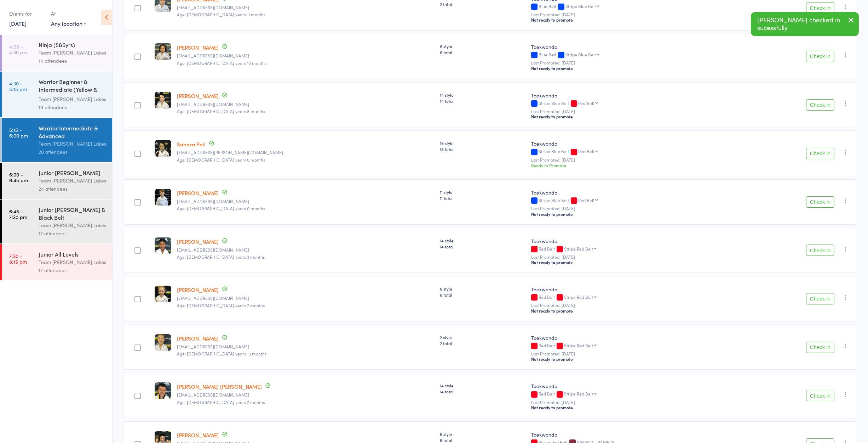 The height and width of the screenshot is (443, 868). I want to click on div: Events for, so click(27, 13).